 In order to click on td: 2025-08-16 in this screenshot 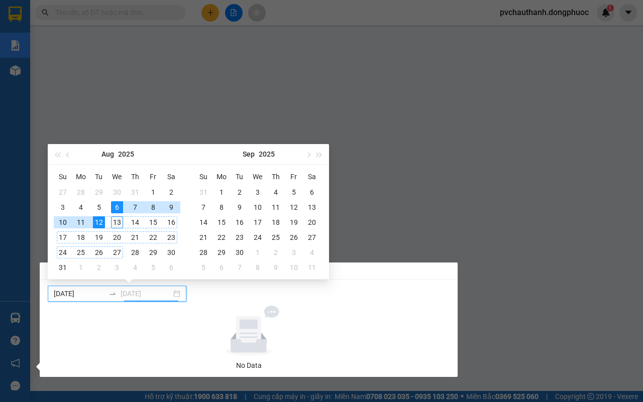, I will do `click(171, 222)`.